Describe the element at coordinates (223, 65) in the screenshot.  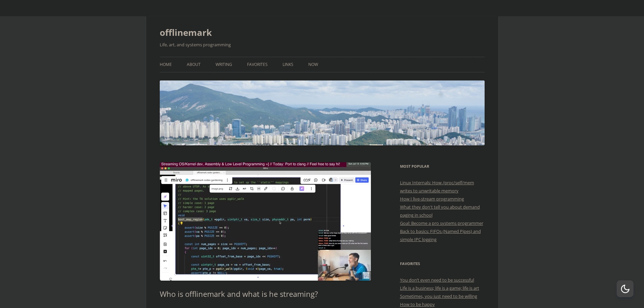
I see `a: Writing` at that location.